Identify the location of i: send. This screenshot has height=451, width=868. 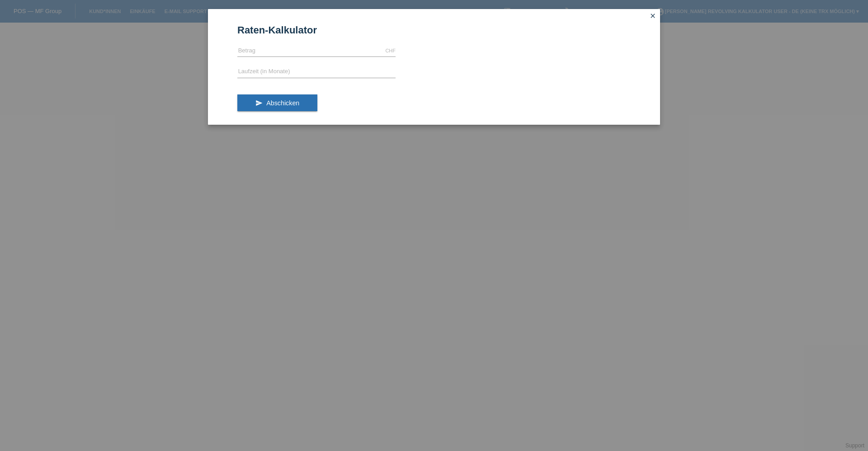
(259, 103).